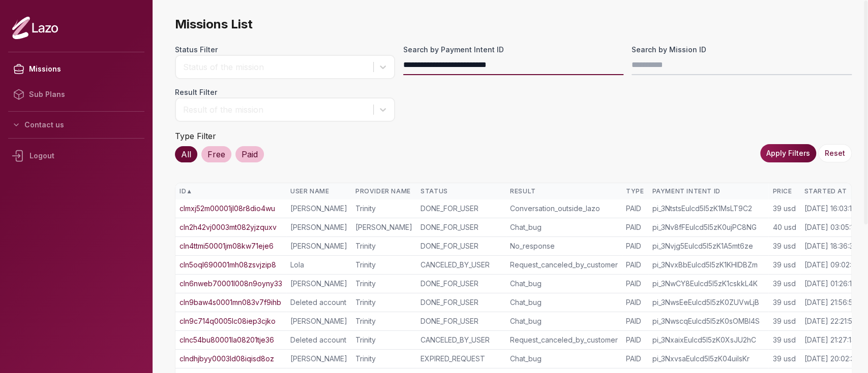 The width and height of the screenshot is (868, 373). What do you see at coordinates (708, 246) in the screenshot?
I see `div: pi_3Nvjg5Eulcd5I5zK1A5mt6ze` at bounding box center [708, 246].